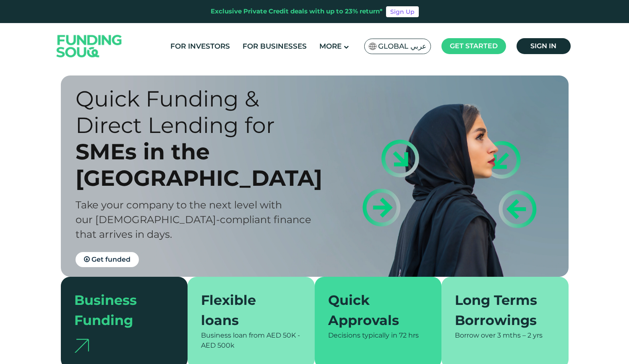 Image resolution: width=629 pixels, height=364 pixels. I want to click on div: Quick Funding & Direct Lending for, so click(202, 112).